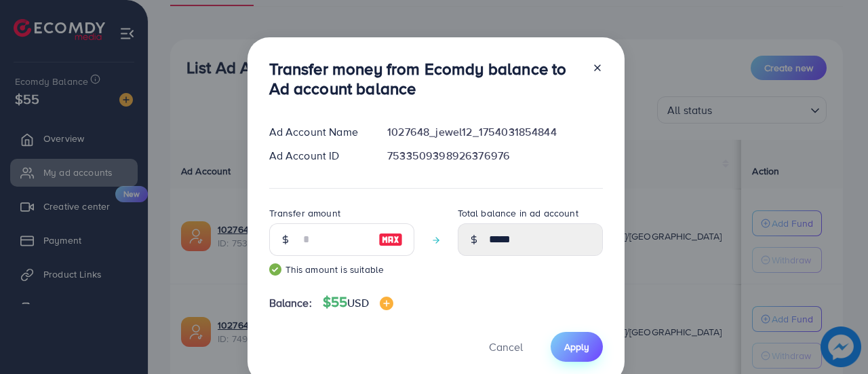 The width and height of the screenshot is (868, 374). I want to click on button: Cancel, so click(506, 346).